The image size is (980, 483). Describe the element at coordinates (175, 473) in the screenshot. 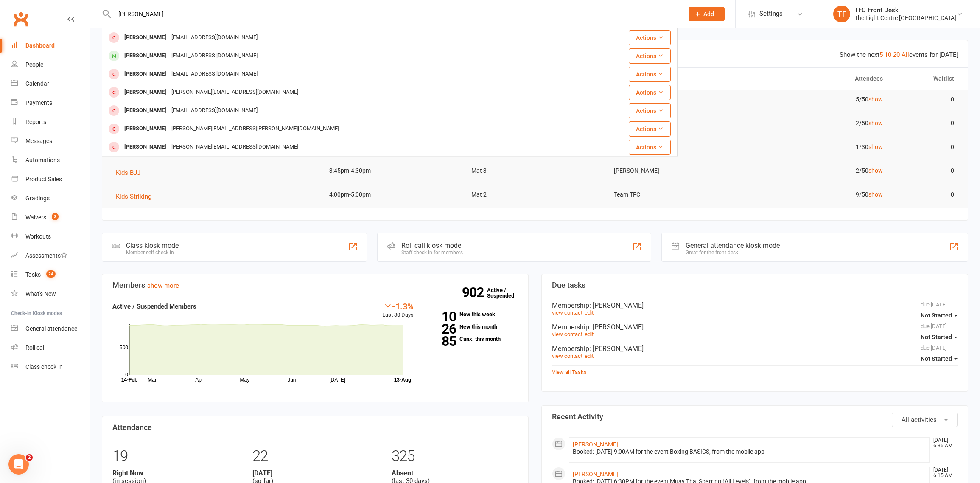

I see `strong: Right Now` at that location.